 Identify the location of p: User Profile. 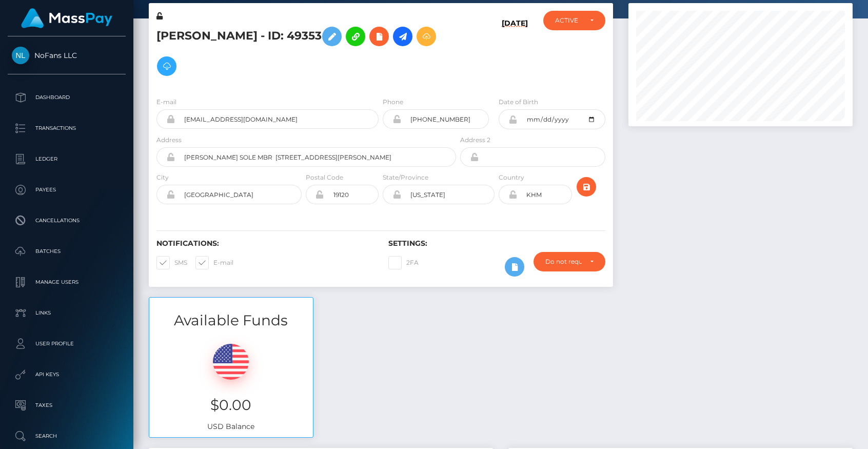
(67, 344).